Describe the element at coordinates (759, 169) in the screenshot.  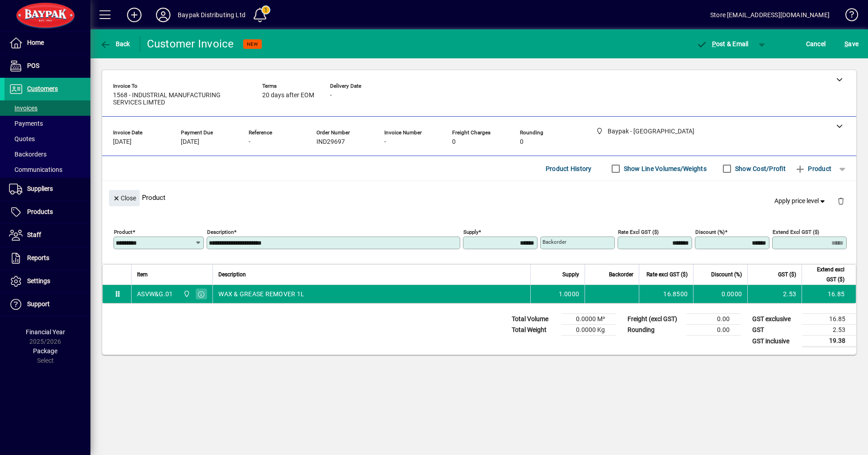
I see `label: Show Cost/Profit` at that location.